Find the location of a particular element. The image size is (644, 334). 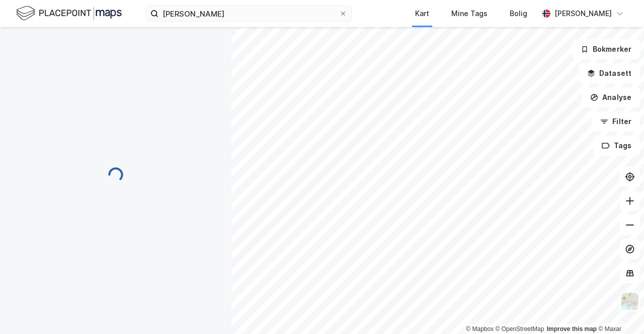

img: logo.f888ab2527a4732fd821a326f86c7f29.svg is located at coordinates (69, 13).